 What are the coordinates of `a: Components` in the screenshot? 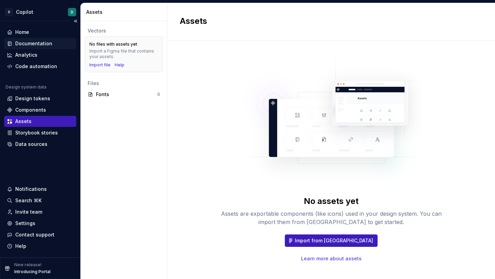 It's located at (40, 110).